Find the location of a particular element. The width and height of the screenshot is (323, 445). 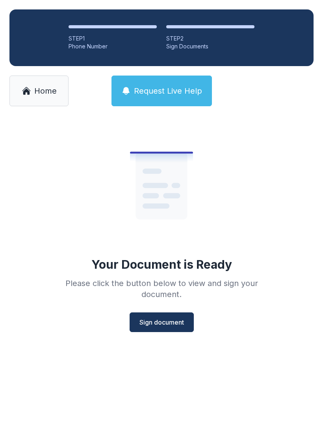

div: Please click the button below to view and sign your document. is located at coordinates (161, 289).